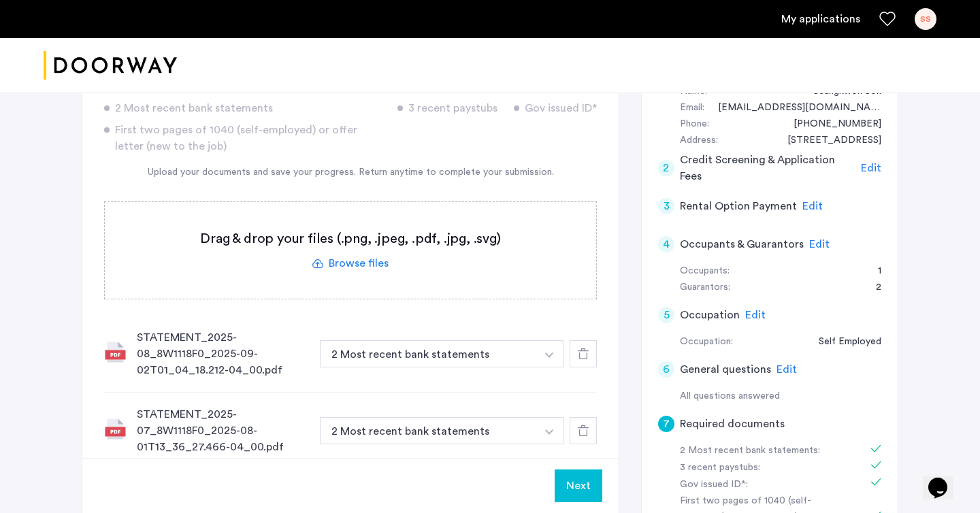  Describe the element at coordinates (821, 19) in the screenshot. I see `a: My application` at that location.